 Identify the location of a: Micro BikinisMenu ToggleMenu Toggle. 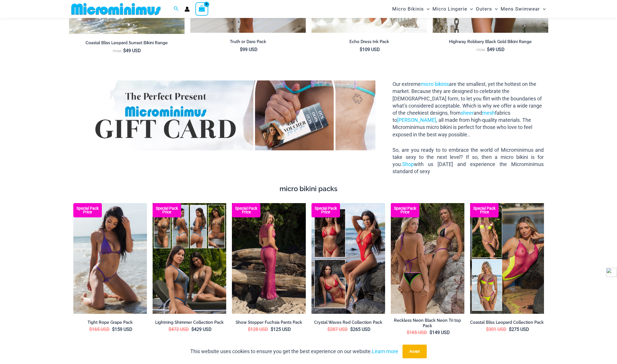
(411, 9).